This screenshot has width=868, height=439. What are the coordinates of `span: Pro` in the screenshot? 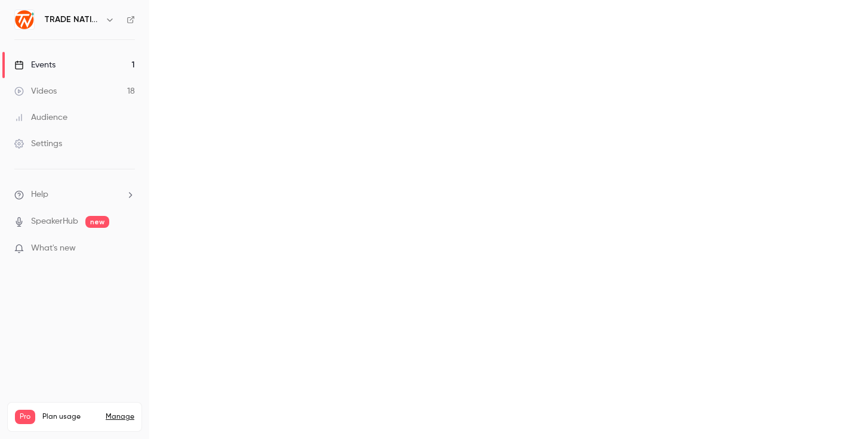 It's located at (25, 417).